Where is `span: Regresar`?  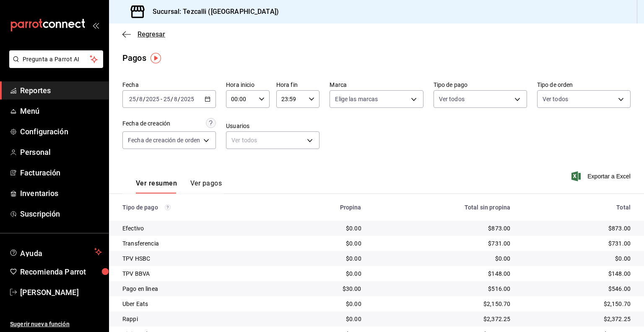 span: Regresar is located at coordinates (151, 34).